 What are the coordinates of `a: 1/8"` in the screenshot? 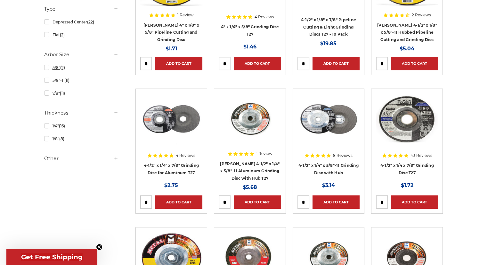 It's located at (81, 138).